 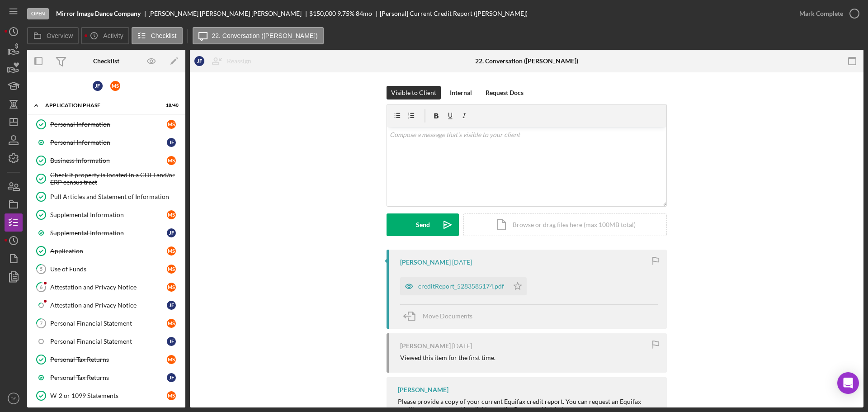 I want to click on div: Use of Funds, so click(x=109, y=269).